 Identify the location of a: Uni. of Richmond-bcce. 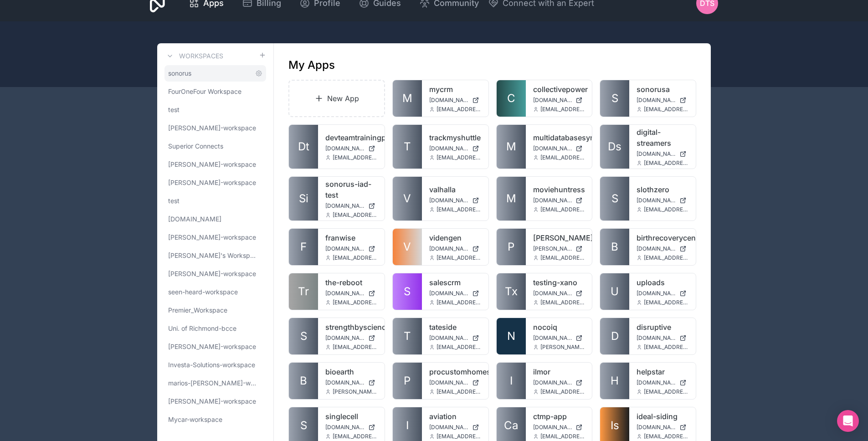
(215, 329).